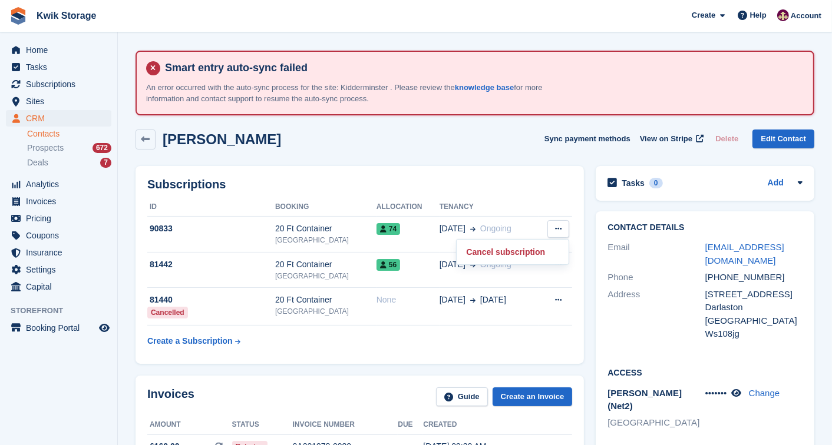 Image resolution: width=832 pixels, height=445 pixels. I want to click on p: An error occurred with the auto-sync process for the site: Kidderminster . Please review the for ..., so click(352, 93).